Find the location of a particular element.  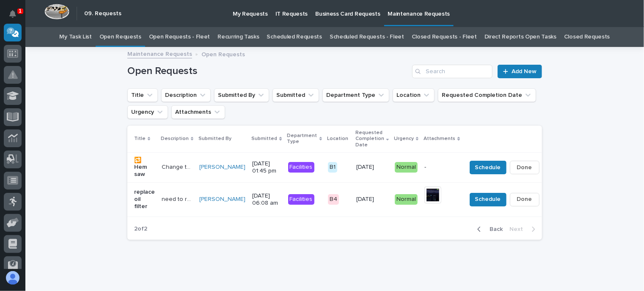

h2: 09. Requests is located at coordinates (103, 14).